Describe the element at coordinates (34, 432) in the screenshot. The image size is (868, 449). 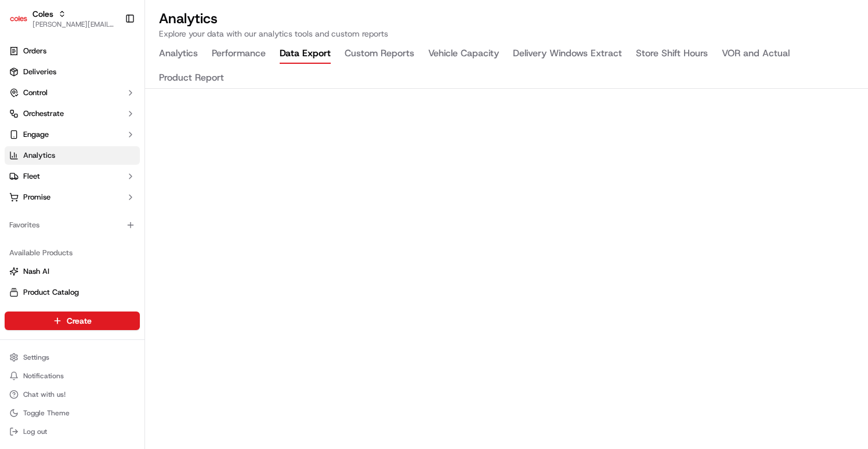
I see `span: Log out` at that location.